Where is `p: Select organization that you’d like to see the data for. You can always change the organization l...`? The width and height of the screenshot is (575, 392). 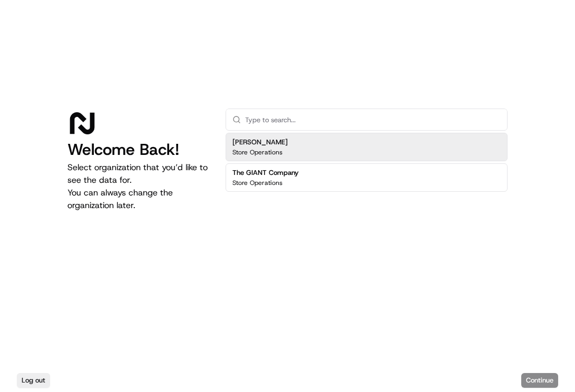 p: Select organization that you’d like to see the data for. You can always change the organization l... is located at coordinates (138, 186).